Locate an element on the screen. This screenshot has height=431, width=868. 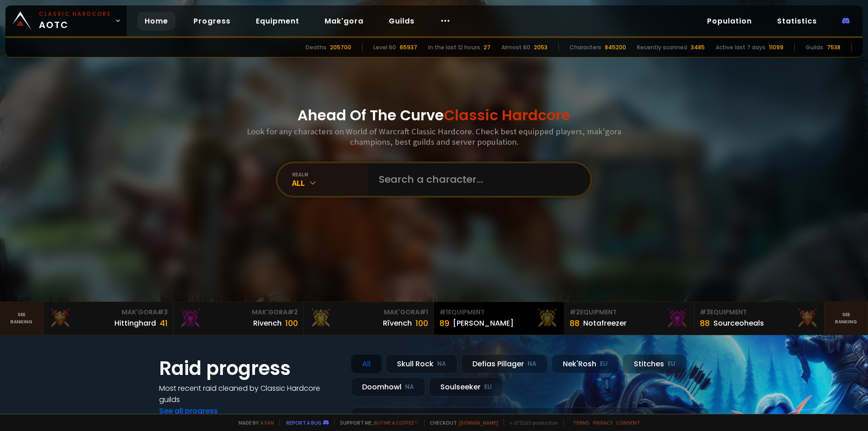
div: 845200 is located at coordinates (615, 48).